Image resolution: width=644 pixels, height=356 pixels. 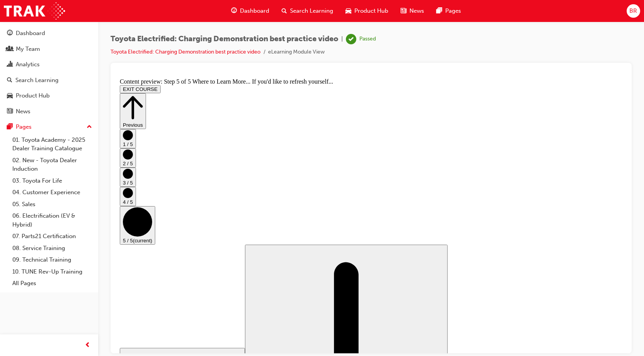 I want to click on a: Toyota Electrified: Charging Demonstration best practice video, so click(x=185, y=52).